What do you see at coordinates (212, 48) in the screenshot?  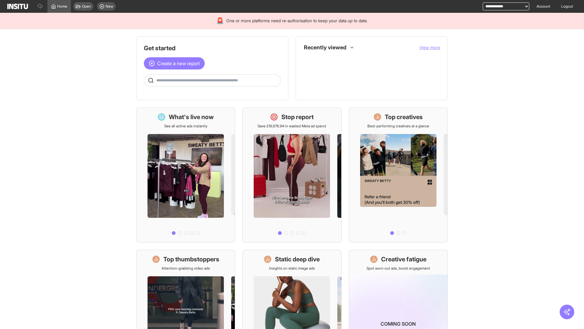 I see `h1: Get started` at bounding box center [212, 48].